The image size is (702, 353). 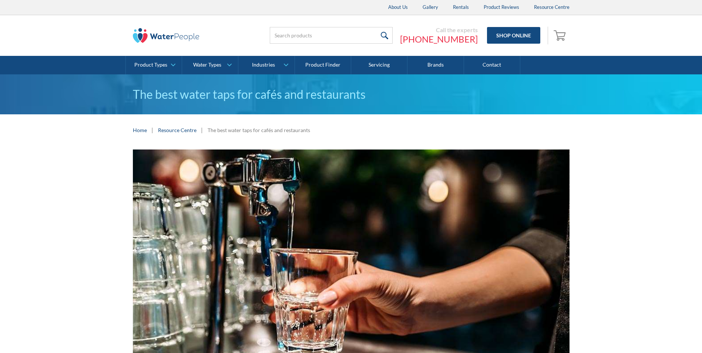 I want to click on a: Open empty cart, so click(x=560, y=36).